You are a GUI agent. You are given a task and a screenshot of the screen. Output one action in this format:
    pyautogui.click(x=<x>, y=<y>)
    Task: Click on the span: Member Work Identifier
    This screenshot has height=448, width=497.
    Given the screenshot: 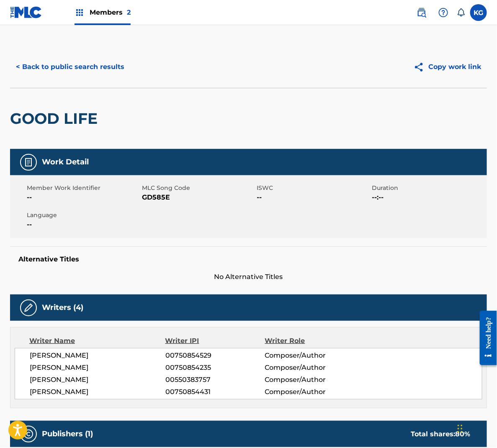 What is the action you would take?
    pyautogui.click(x=83, y=188)
    